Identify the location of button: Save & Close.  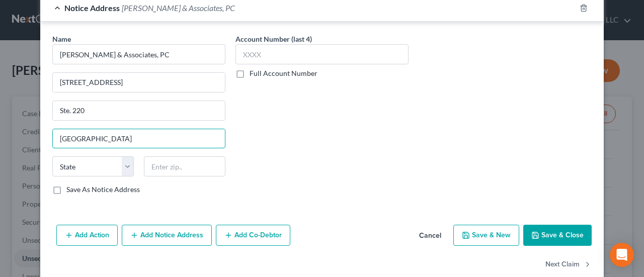
(558, 235).